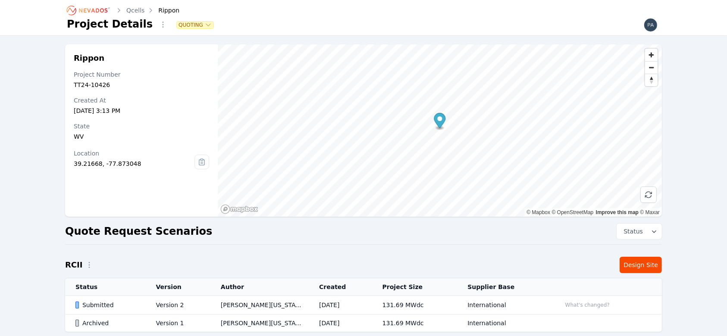 The width and height of the screenshot is (727, 336). I want to click on canvas: Map, so click(440, 131).